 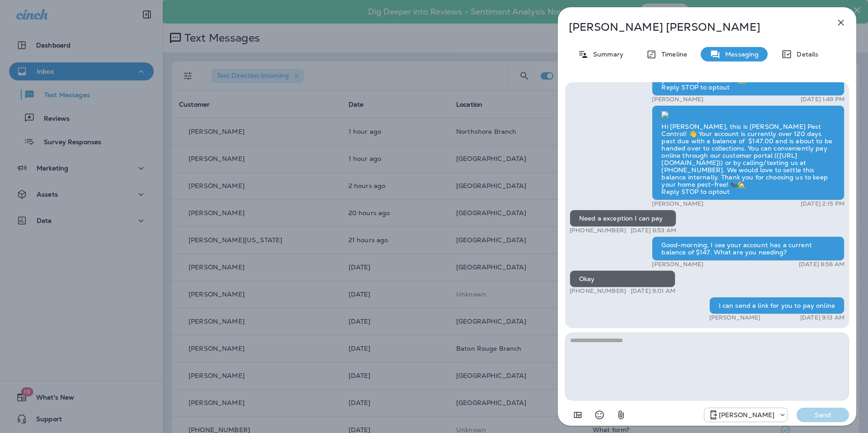 What do you see at coordinates (748, 248) in the screenshot?
I see `div: Good-morning, I see your account has a current balance of $147. What are you needing?` at bounding box center [748, 248].